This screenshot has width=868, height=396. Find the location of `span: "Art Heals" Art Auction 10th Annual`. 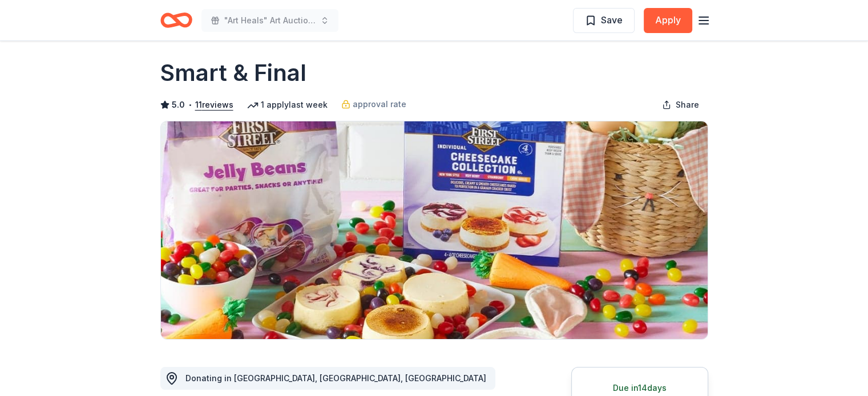

span: "Art Heals" Art Auction 10th Annual is located at coordinates (270, 21).